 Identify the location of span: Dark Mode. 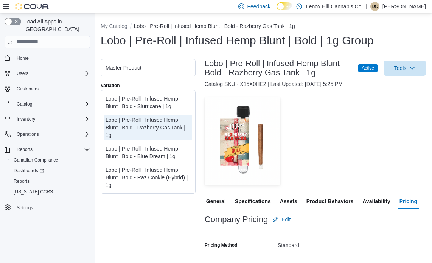
(277, 10).